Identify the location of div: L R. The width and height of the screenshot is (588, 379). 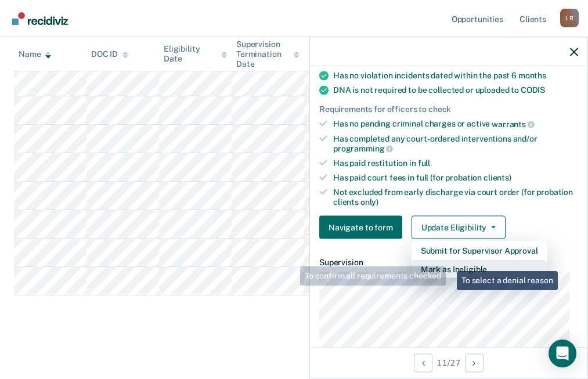
(569, 18).